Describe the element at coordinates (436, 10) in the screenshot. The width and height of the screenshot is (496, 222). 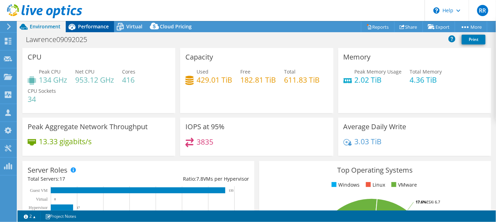
I see `svg: \n` at that location.